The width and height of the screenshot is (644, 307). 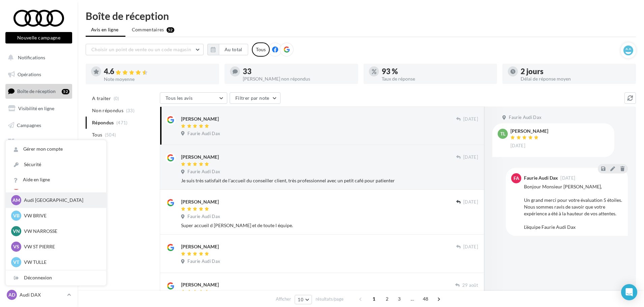 What do you see at coordinates (39, 162) in the screenshot?
I see `a: PLV et print personnalisable` at bounding box center [39, 162].